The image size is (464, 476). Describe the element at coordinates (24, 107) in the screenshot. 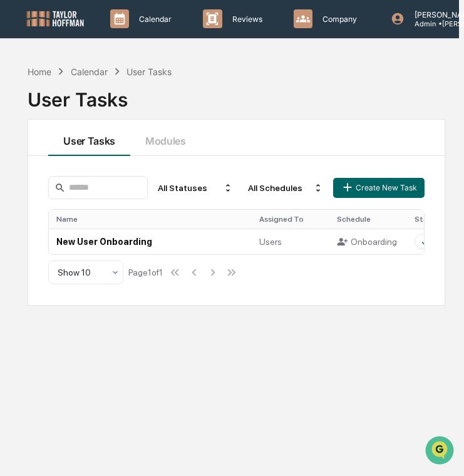

I see `img: 1746055101610-c473b297-6a78-478c-a979-82029cc54cd1` at that location.